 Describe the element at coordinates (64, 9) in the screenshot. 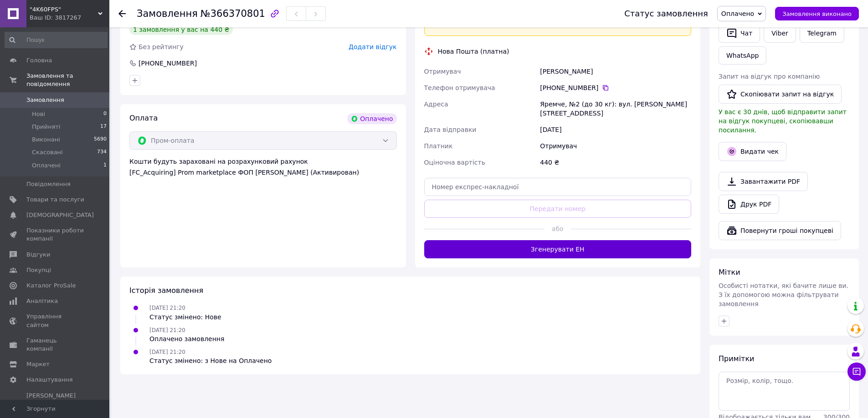

I see `span: "4K60FPS"` at that location.